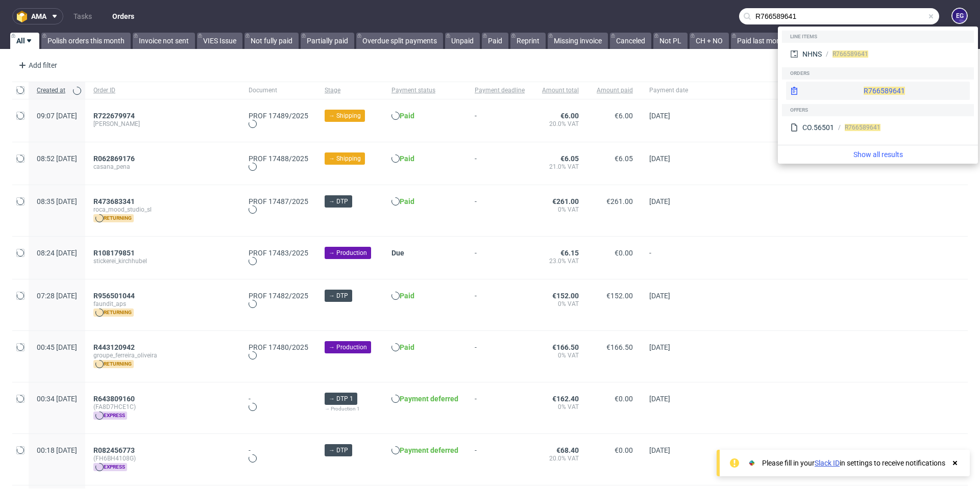  Describe the element at coordinates (854, 463) in the screenshot. I see `div: Please fill in your in settings to receive notifications` at that location.